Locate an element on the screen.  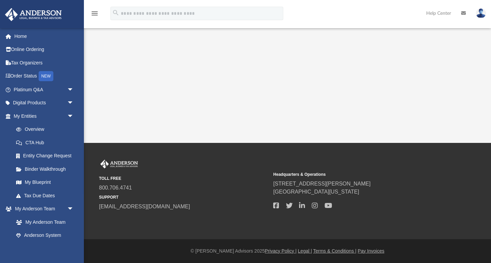
small: SUPPORT is located at coordinates (183, 197).